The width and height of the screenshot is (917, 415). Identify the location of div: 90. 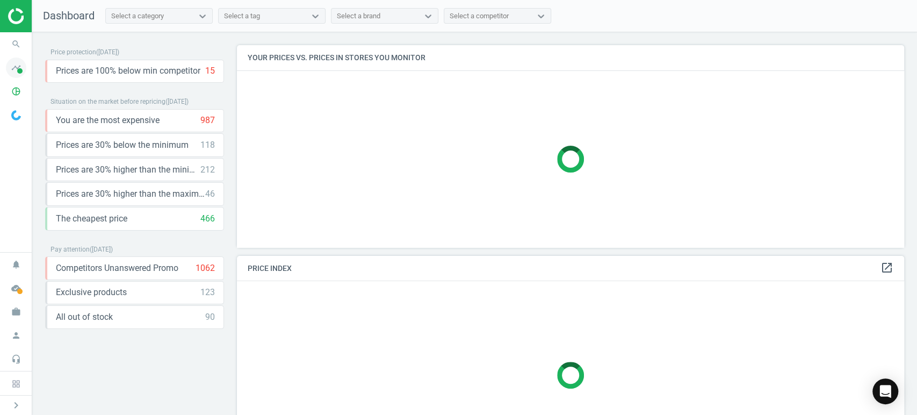
(210, 317).